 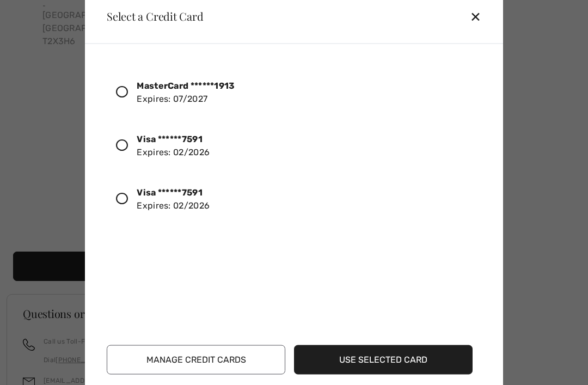 What do you see at coordinates (383, 360) in the screenshot?
I see `button: Use Selected Card` at bounding box center [383, 360].